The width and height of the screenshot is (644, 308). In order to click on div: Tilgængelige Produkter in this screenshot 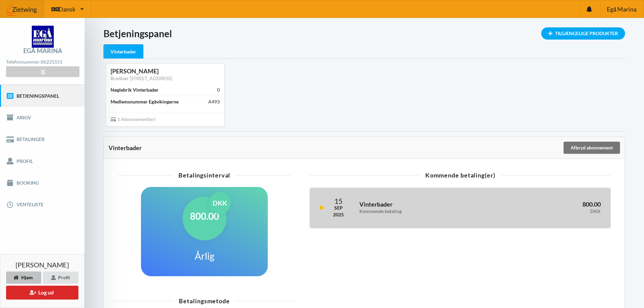, I will do `click(583, 33)`.